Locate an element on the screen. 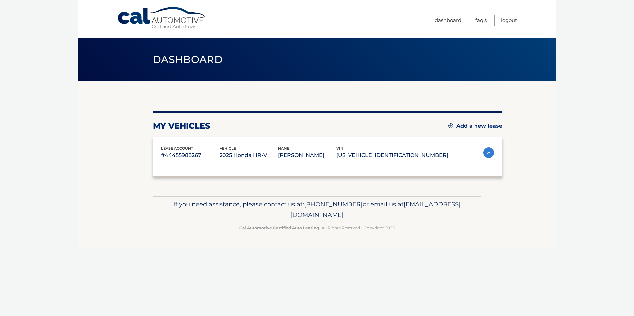  span: vin is located at coordinates (339, 149).